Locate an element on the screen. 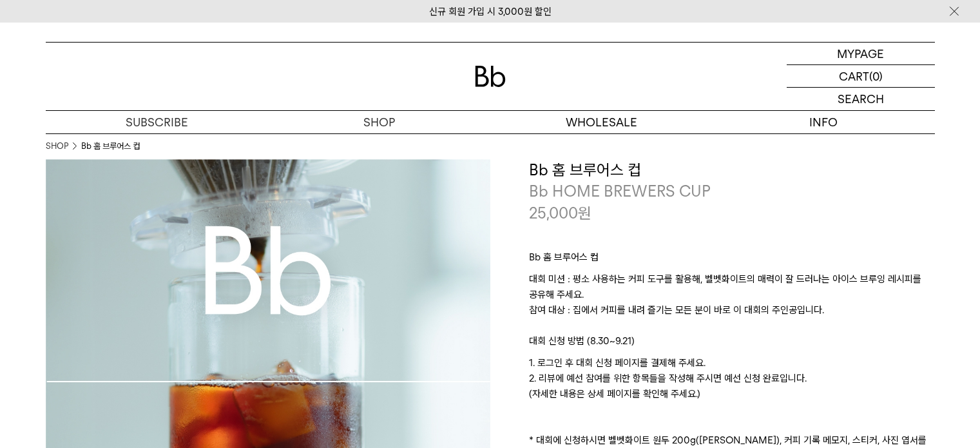 This screenshot has height=448, width=980. p: CART is located at coordinates (854, 76).